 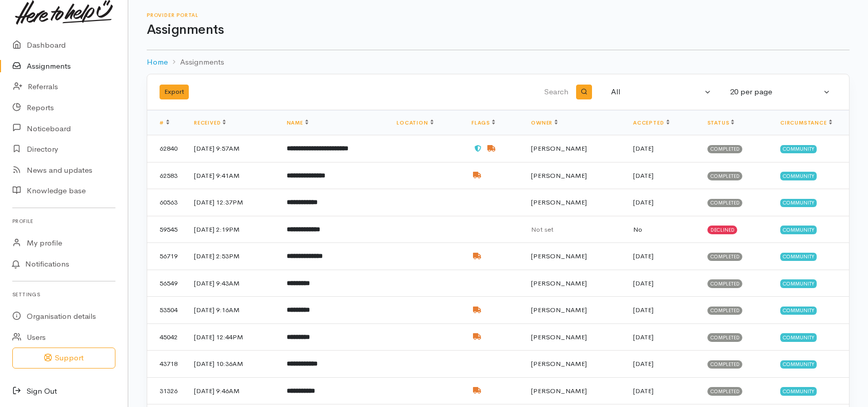 I want to click on a: Location, so click(x=415, y=122).